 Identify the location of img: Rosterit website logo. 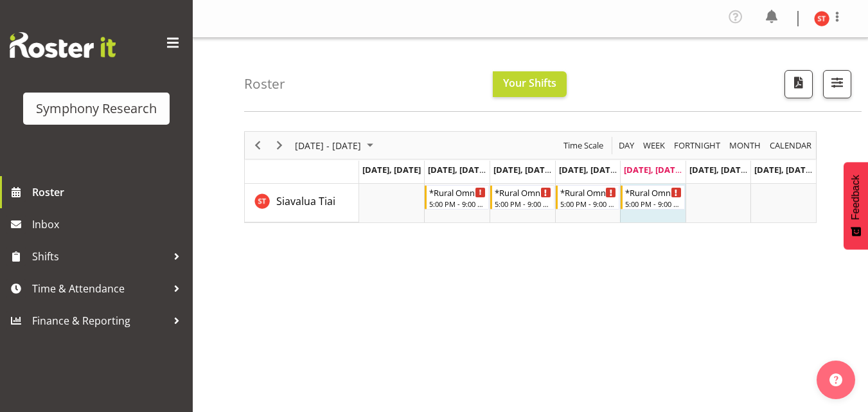
(62, 45).